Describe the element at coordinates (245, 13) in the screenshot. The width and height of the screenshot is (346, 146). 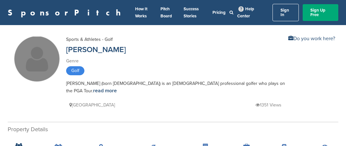
I see `a: Help Center` at that location.